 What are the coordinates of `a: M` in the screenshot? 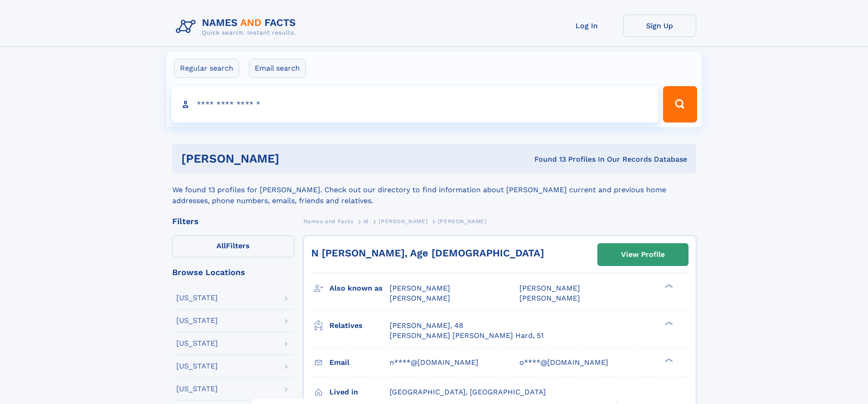 It's located at (366, 221).